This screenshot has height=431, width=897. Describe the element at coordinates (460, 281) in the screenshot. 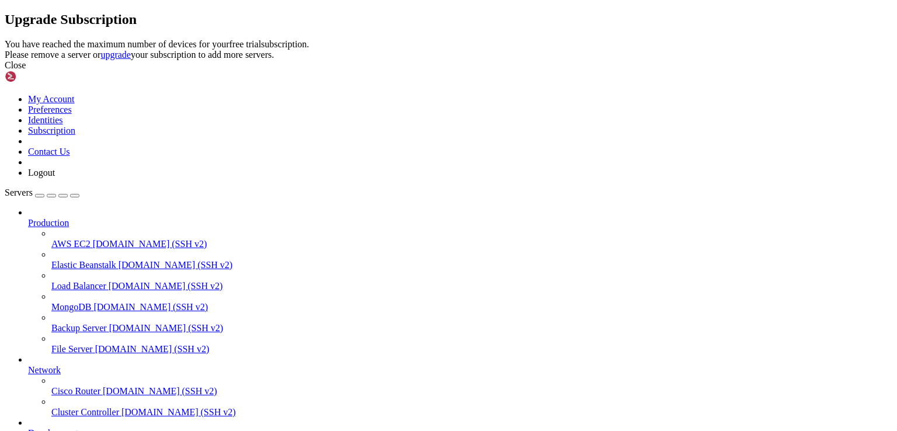

I see `li: Production` at that location.